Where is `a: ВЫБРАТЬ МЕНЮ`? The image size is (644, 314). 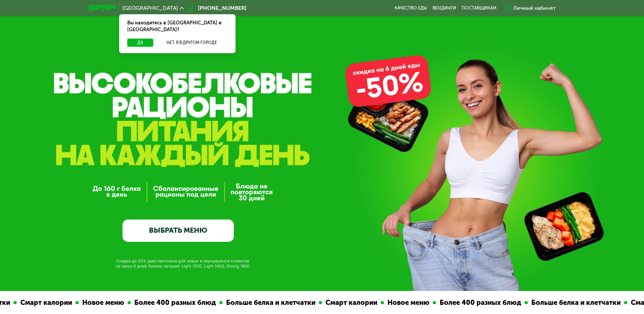 a: ВЫБРАТЬ МЕНЮ is located at coordinates (178, 231).